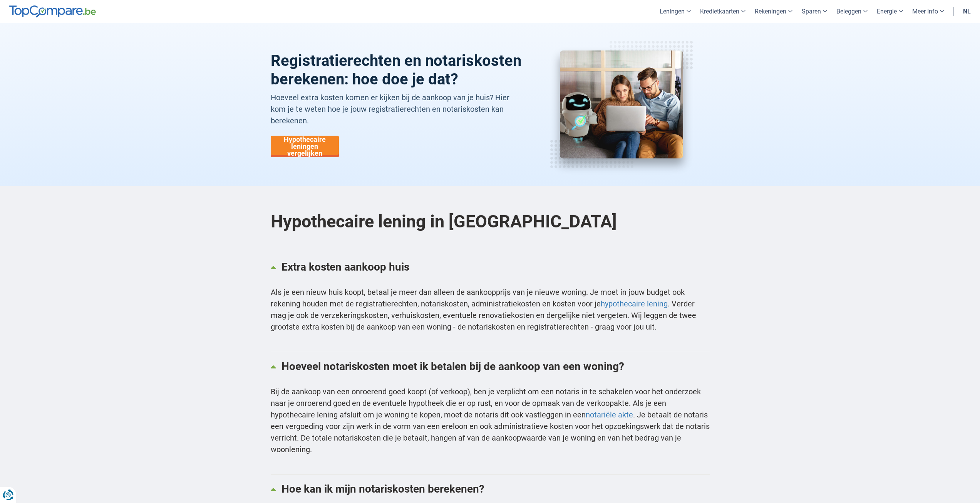 This screenshot has height=503, width=980. What do you see at coordinates (305, 146) in the screenshot?
I see `a: Hypothecaire leningen vergelijken` at bounding box center [305, 146].